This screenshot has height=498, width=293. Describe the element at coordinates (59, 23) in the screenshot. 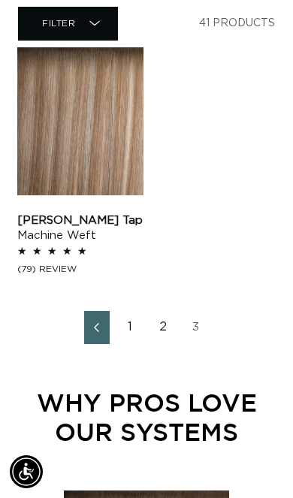

I see `span: Filter` at that location.